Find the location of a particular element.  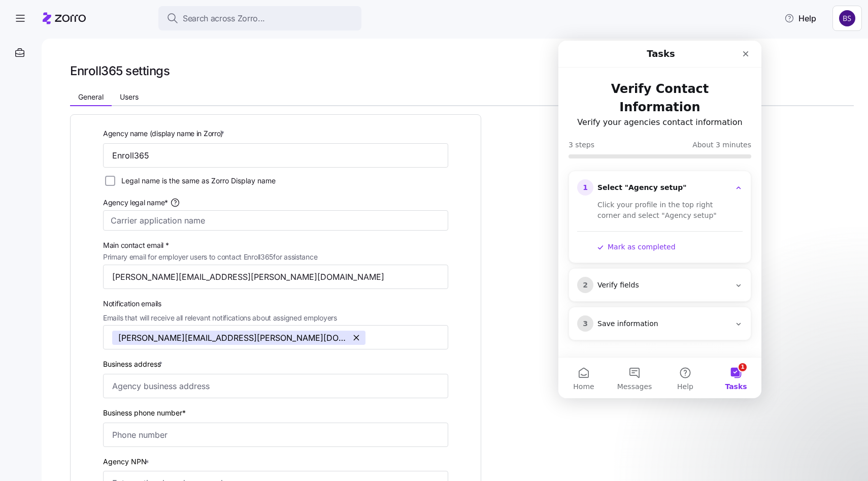

div: Verify your agencies contact information is located at coordinates (102, 82).